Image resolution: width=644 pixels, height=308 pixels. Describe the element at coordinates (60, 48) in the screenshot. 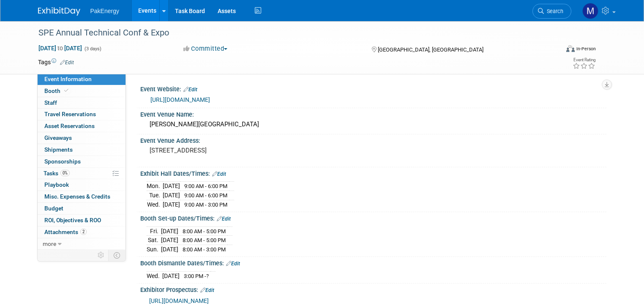

I see `span: to` at that location.